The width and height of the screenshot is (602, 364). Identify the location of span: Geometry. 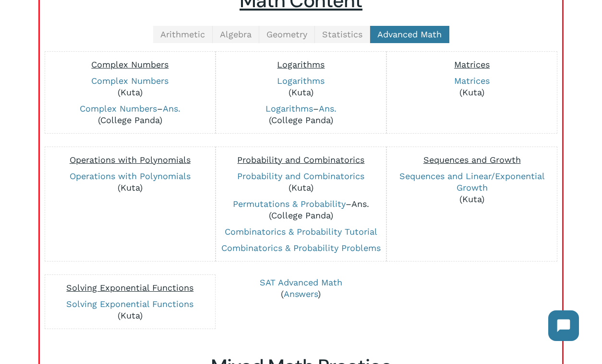
(286, 34).